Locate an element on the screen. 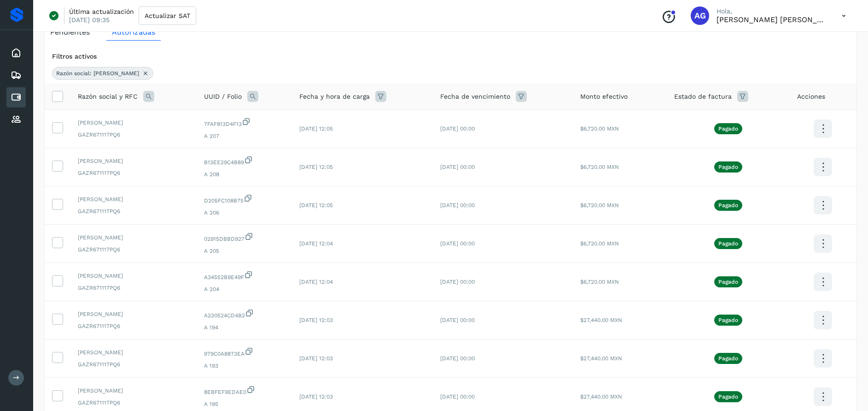 The height and width of the screenshot is (411, 868). span: Fecha de vencimiento is located at coordinates (475, 97).